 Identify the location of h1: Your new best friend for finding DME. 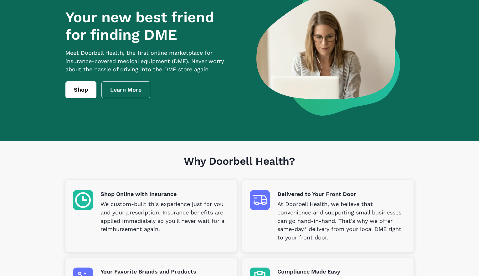
(151, 26).